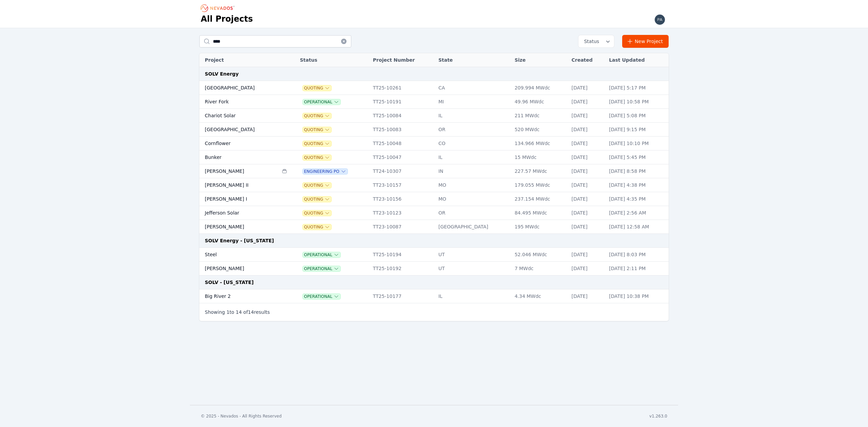  Describe the element at coordinates (587, 60) in the screenshot. I see `th: Created` at that location.